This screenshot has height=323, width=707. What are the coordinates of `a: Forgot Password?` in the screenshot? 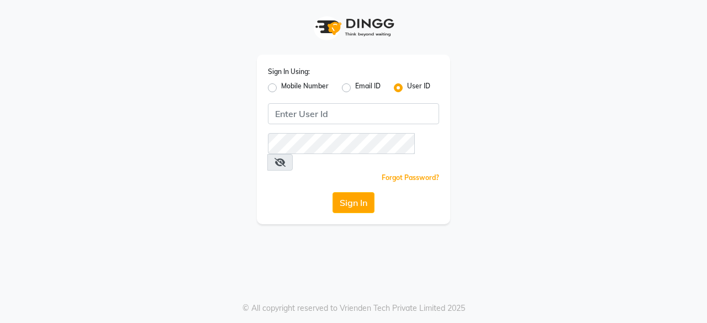 It's located at (410, 177).